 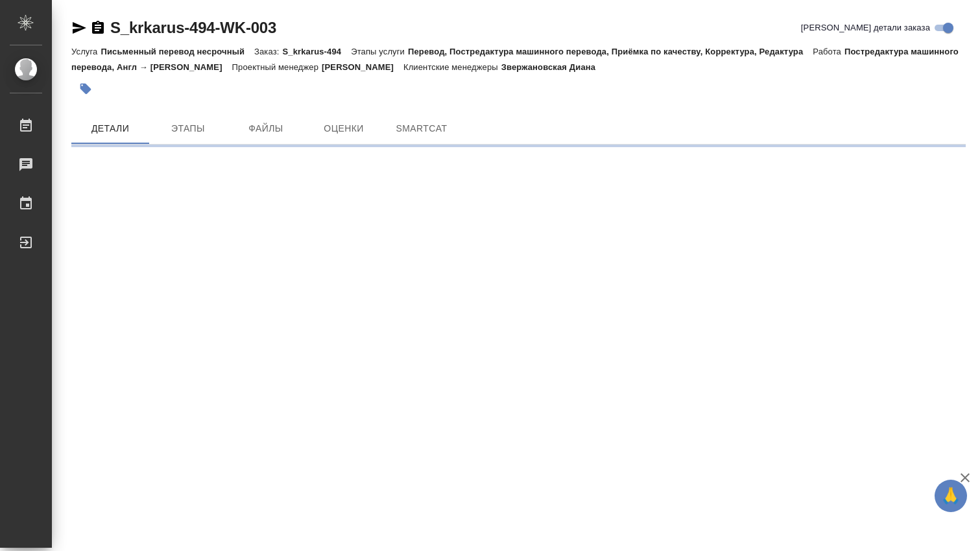 I want to click on button: Скопировать ссылку для ЯМессенджера, so click(x=79, y=28).